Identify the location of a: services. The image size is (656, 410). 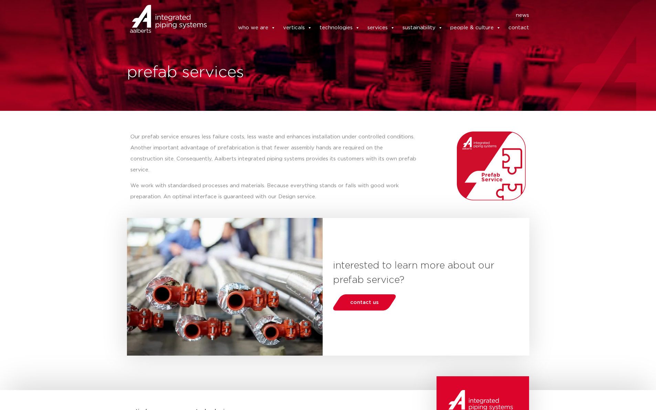
(381, 28).